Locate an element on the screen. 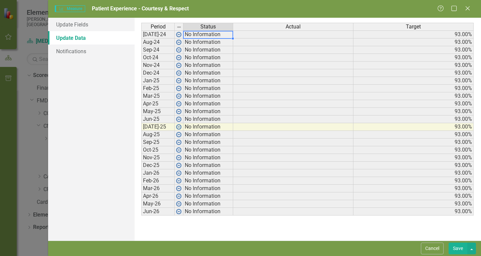  td: Nov-24 is located at coordinates (158, 65).